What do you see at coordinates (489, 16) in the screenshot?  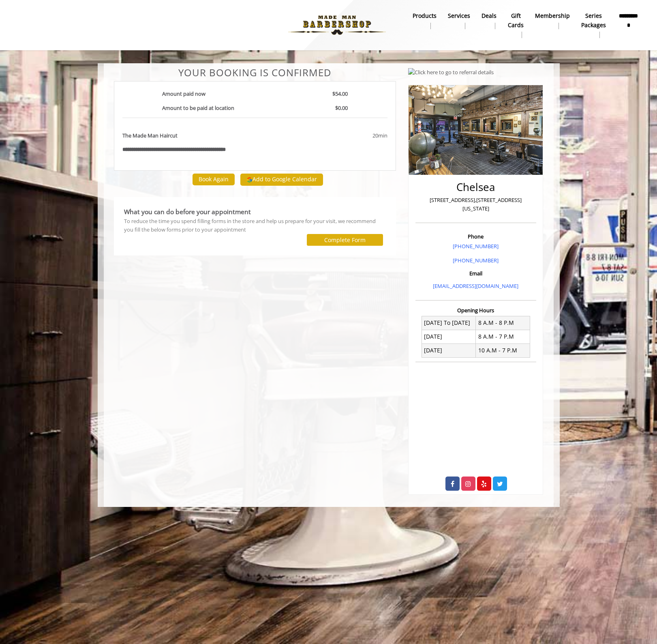 I see `b: Deals` at bounding box center [489, 16].